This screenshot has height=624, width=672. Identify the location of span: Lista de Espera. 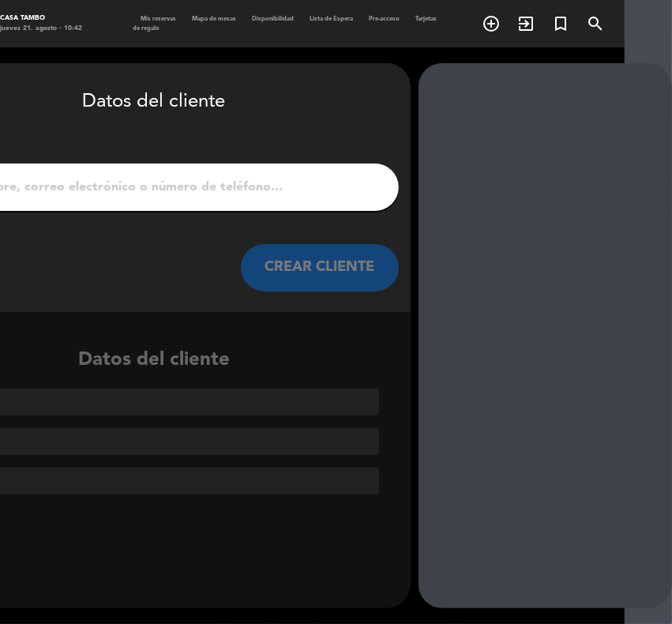
(331, 19).